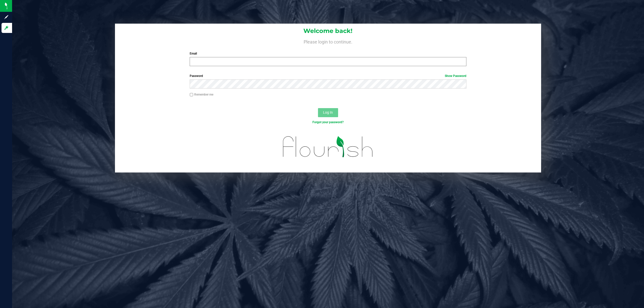 The image size is (644, 308). Describe the element at coordinates (7, 17) in the screenshot. I see `inline-svg: Sign up` at that location.